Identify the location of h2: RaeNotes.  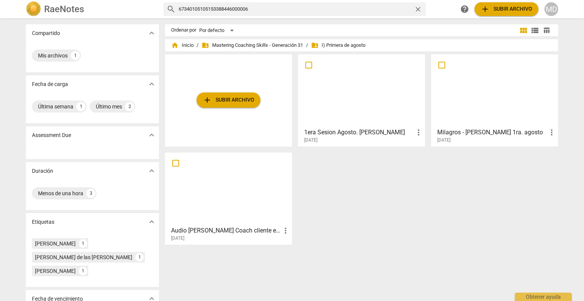
(64, 9).